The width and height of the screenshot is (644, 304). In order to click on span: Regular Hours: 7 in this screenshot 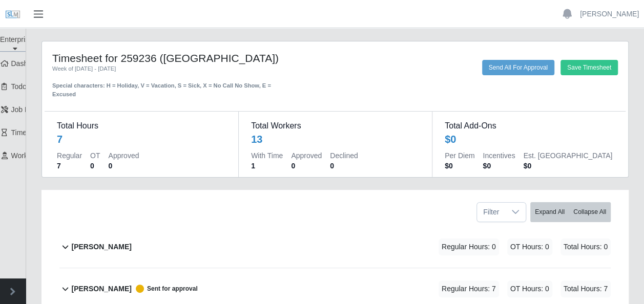, I will do `click(469, 288)`.